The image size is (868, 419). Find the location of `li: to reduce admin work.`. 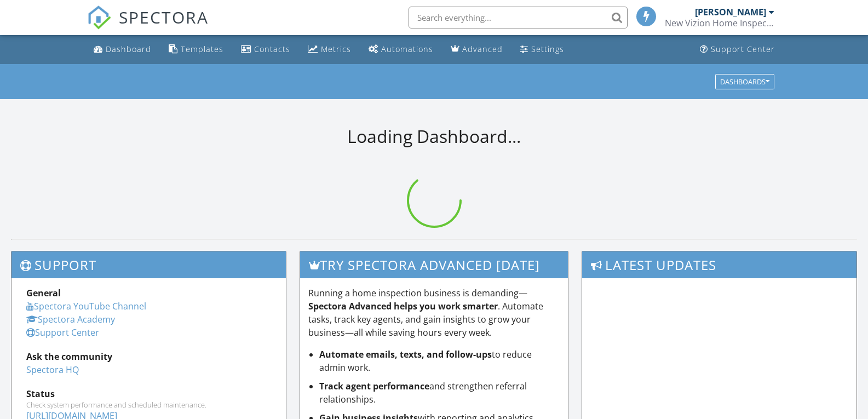

li: to reduce admin work. is located at coordinates (439, 361).